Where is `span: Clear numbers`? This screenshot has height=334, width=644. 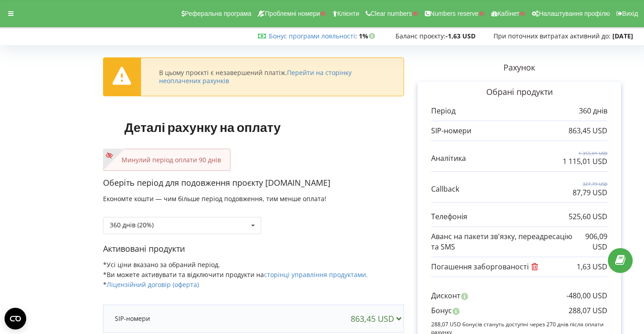 span: Clear numbers is located at coordinates (391, 14).